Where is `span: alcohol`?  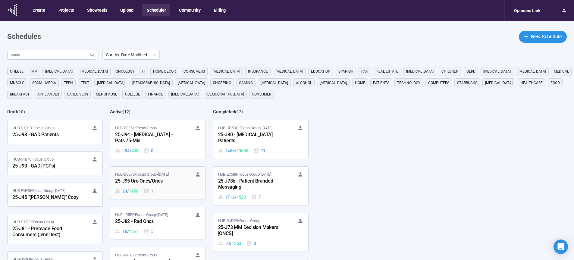
span: alcohol is located at coordinates (304, 83).